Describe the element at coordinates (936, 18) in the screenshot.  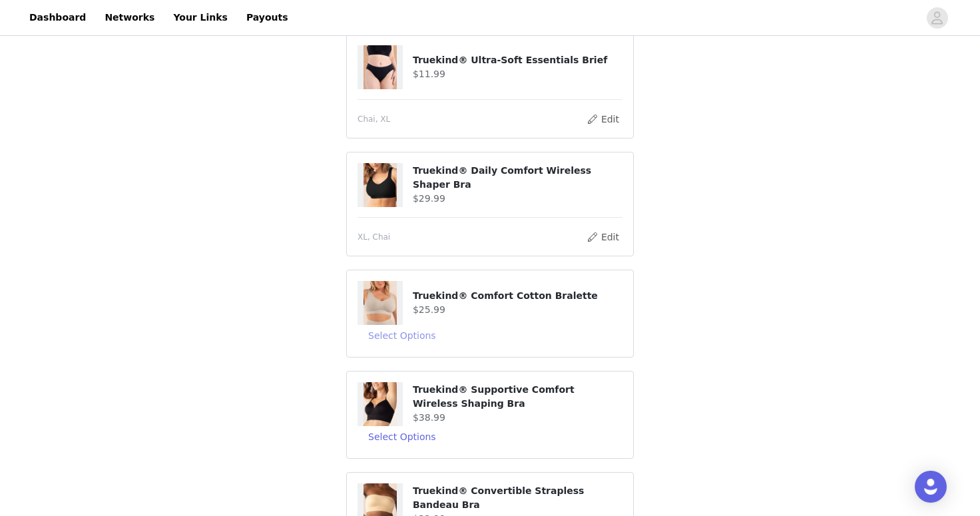
I see `div: avatar` at that location.